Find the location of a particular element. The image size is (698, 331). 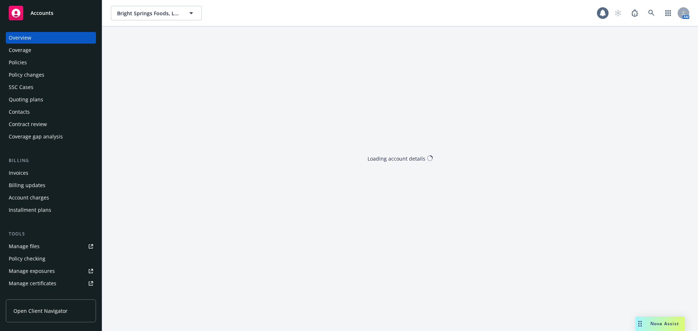

div: Account charges is located at coordinates (29, 198).